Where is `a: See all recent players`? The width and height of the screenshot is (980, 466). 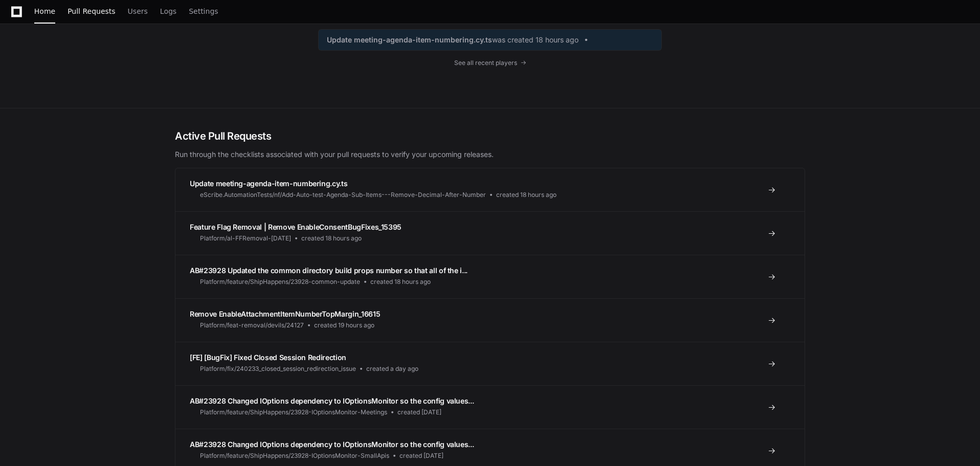
a: See all recent players is located at coordinates (490, 63).